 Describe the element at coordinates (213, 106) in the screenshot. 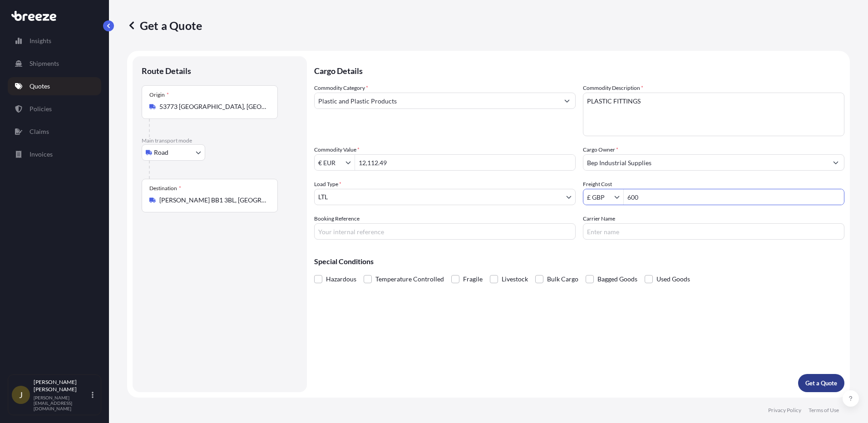

I see `input: Origin` at that location.